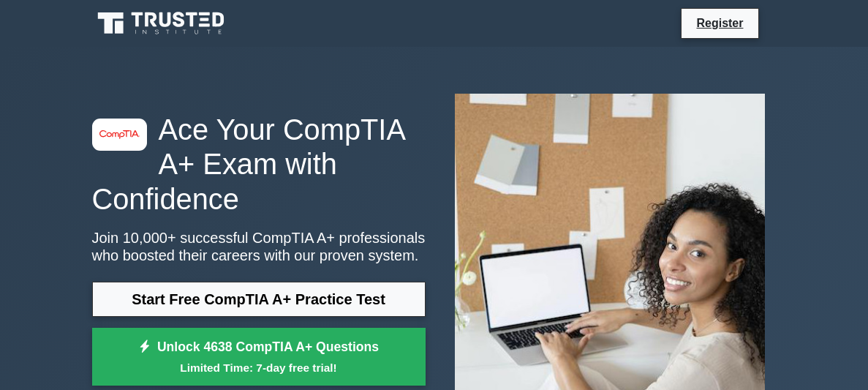 This screenshot has height=390, width=868. I want to click on p: Join 10,000+ successful CompTIA A+ professionals who boosted their careers with our proven system., so click(259, 247).